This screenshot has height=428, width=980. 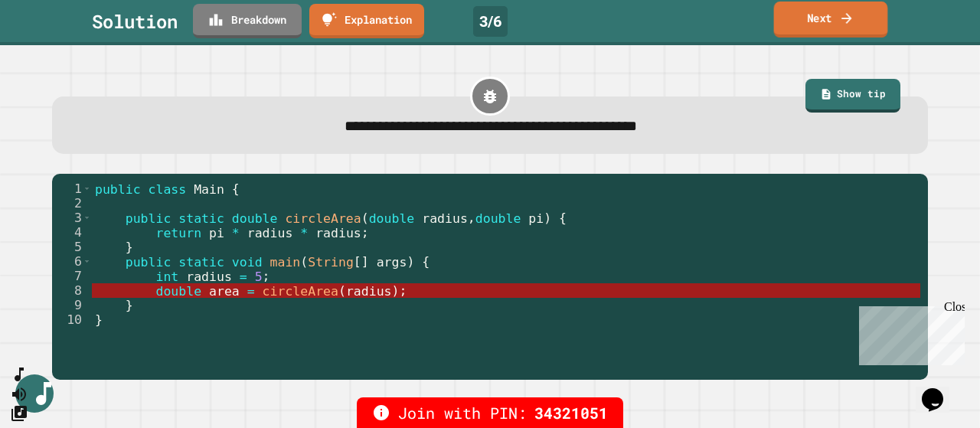 I want to click on span: String, so click(x=331, y=262).